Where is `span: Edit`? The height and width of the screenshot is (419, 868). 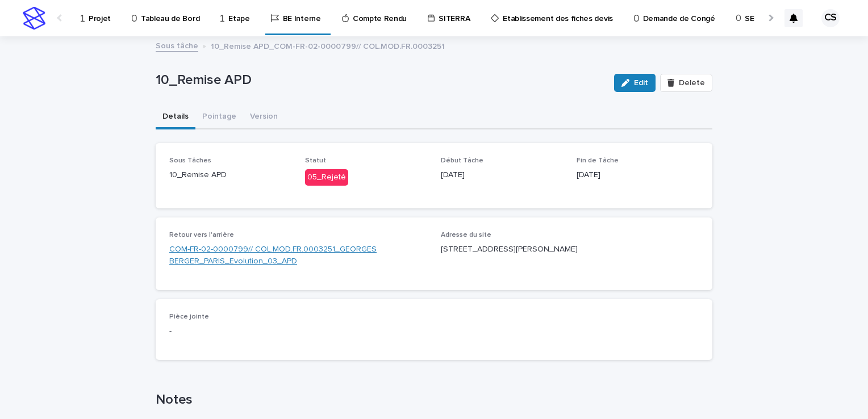 span: Edit is located at coordinates (641, 83).